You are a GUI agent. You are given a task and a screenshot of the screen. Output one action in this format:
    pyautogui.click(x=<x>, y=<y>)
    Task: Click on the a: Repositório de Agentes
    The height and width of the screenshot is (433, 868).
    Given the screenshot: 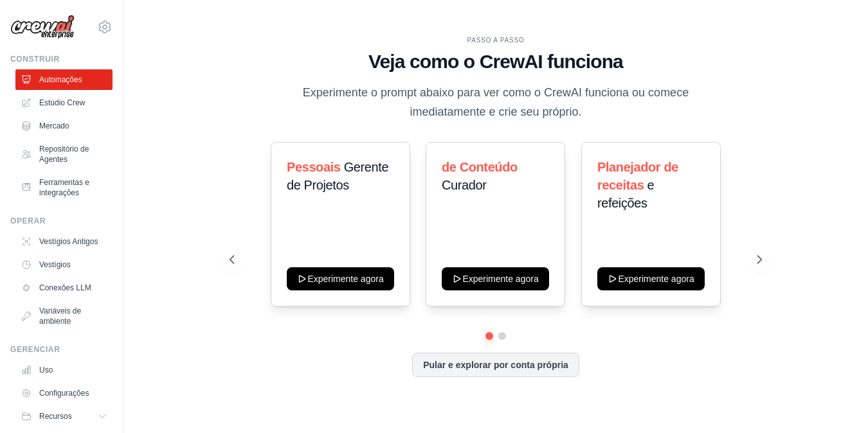 What is the action you would take?
    pyautogui.click(x=63, y=154)
    